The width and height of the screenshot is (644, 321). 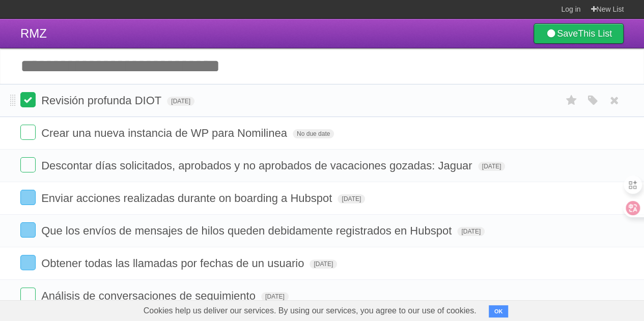 What do you see at coordinates (102, 101) in the screenshot?
I see `span: Revisión profunda DIOT` at bounding box center [102, 101].